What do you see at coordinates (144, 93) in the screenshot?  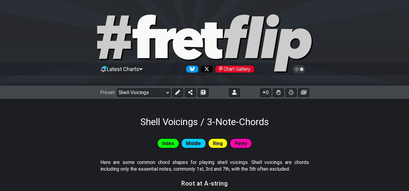 I see `select: Preset` at bounding box center [144, 93].